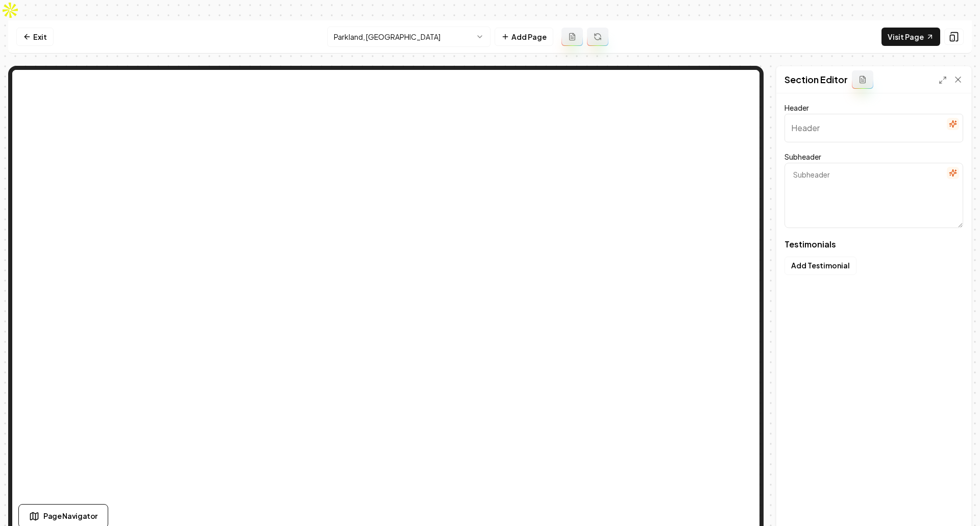 The height and width of the screenshot is (526, 980). Describe the element at coordinates (873, 245) in the screenshot. I see `span: Testimonials` at that location.